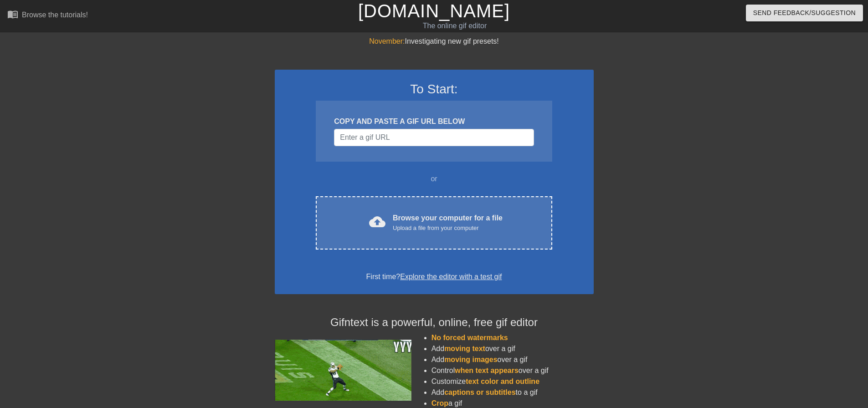  Describe the element at coordinates (434, 322) in the screenshot. I see `h4: Gifntext is a powerful, online, free gif editor` at that location.